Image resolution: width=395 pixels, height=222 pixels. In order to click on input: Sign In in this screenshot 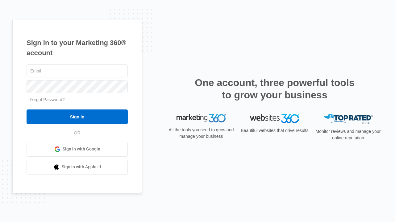, I will do `click(77, 117)`.